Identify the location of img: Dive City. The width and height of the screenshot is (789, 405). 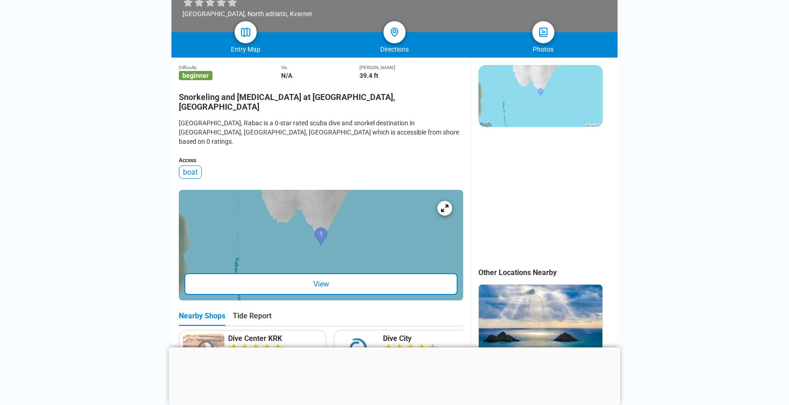
(358, 355).